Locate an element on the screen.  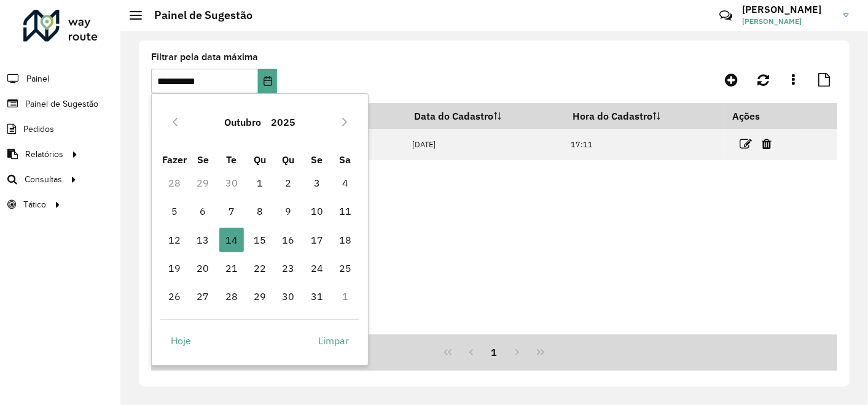
font: Data do Cadastro is located at coordinates (454, 116).